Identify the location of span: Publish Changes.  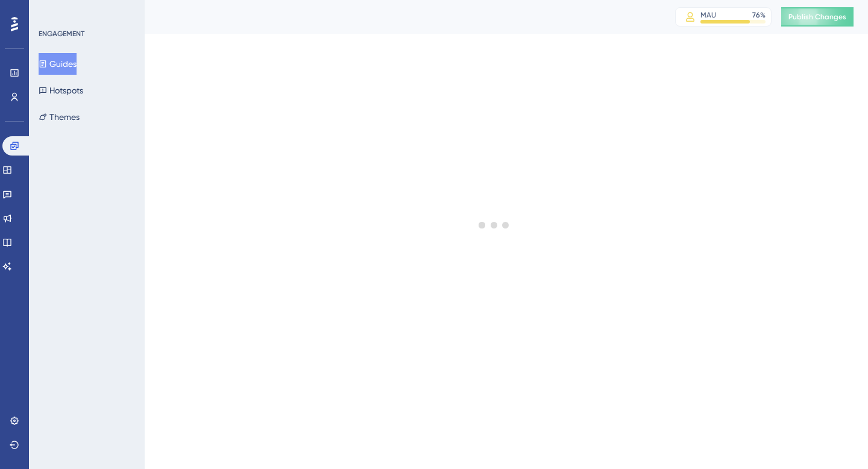
(817, 17).